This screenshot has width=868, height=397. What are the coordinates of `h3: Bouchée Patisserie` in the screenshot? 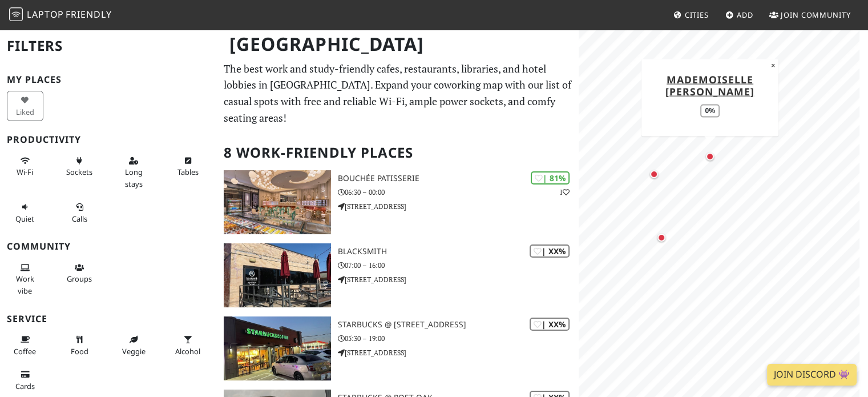 It's located at (459, 178).